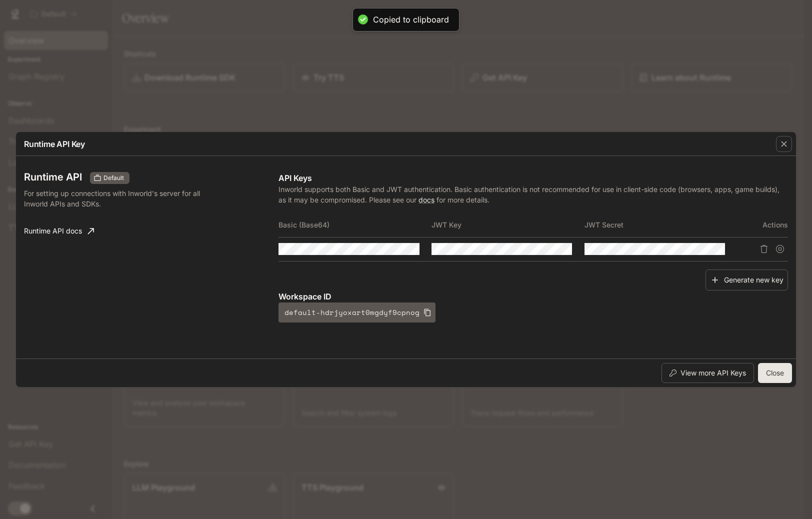 The height and width of the screenshot is (519, 812). I want to click on div: Copied to clipboard, so click(411, 20).